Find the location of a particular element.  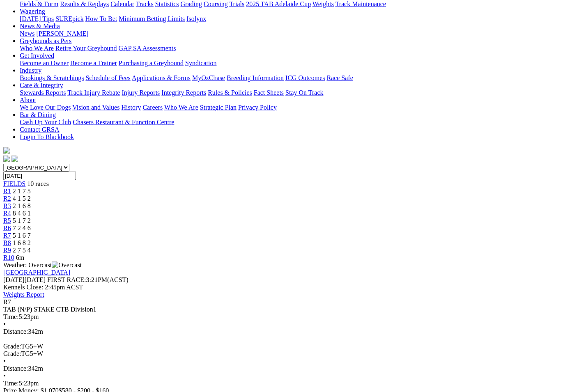

span: 5 1 7 2 is located at coordinates (22, 221).